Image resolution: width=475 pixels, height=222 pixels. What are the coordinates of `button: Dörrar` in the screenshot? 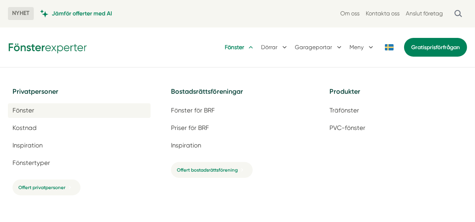 It's located at (275, 47).